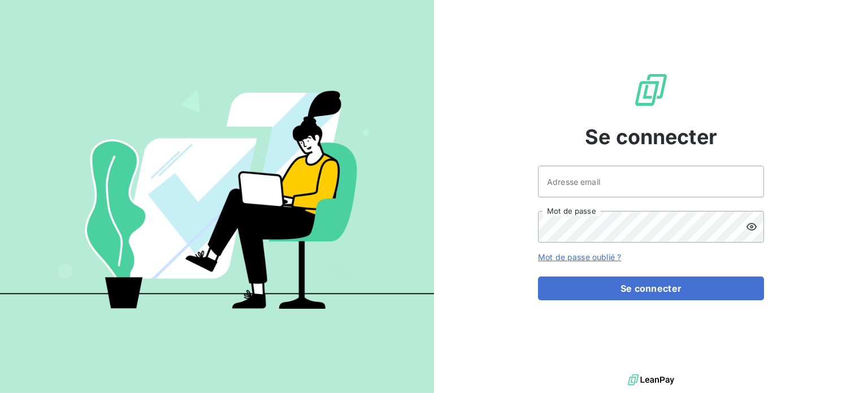 The width and height of the screenshot is (868, 393). What do you see at coordinates (579, 256) in the screenshot?
I see `a: Mot de passe oublié ?` at bounding box center [579, 256].